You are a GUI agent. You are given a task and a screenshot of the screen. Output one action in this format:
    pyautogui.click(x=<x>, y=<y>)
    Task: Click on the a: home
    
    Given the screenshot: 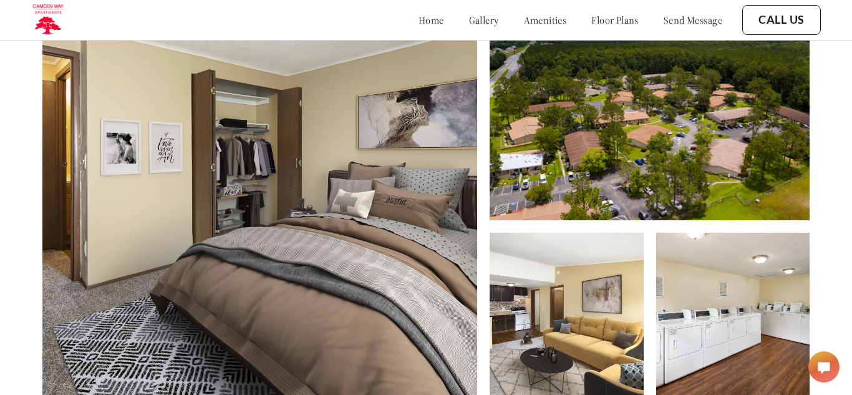 What is the action you would take?
    pyautogui.click(x=431, y=20)
    